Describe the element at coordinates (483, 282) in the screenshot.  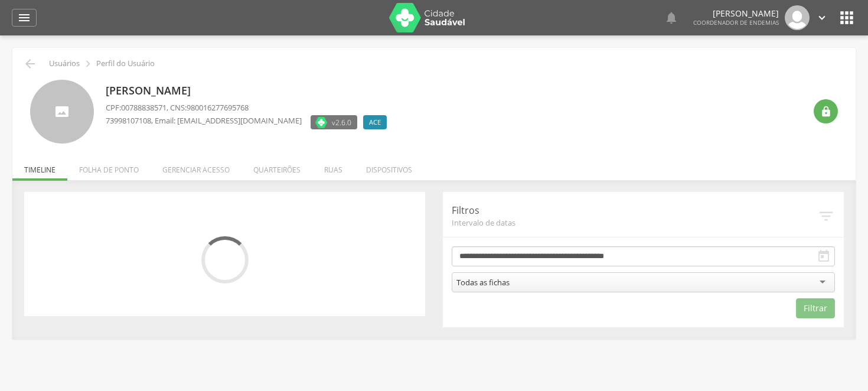
I see `div: Todas as fichas` at that location.